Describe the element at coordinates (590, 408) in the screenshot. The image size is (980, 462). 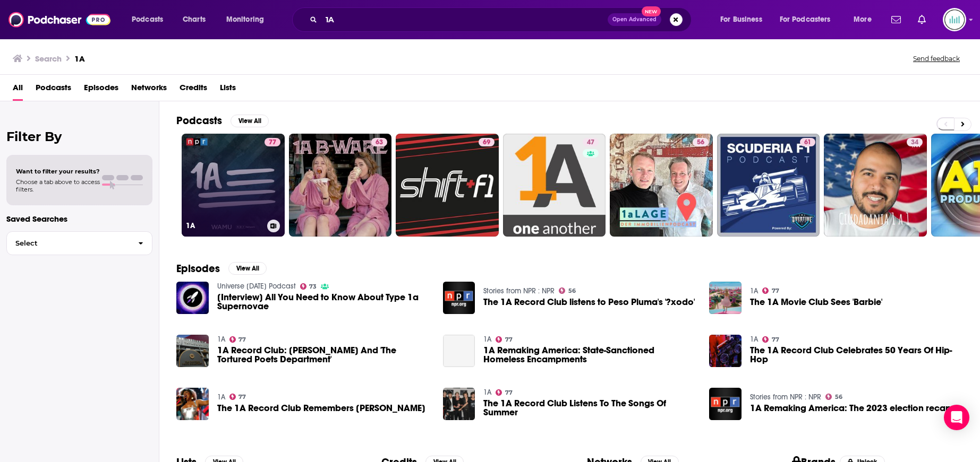
I see `span: The 1A Record Club Listens To The Songs Of Summer` at that location.